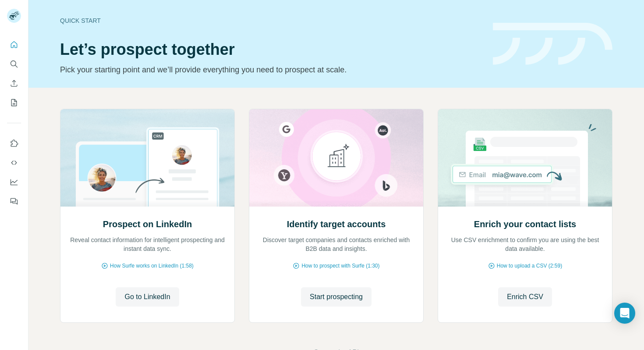 The width and height of the screenshot is (644, 350). Describe the element at coordinates (147, 297) in the screenshot. I see `span: Go to LinkedIn` at that location.